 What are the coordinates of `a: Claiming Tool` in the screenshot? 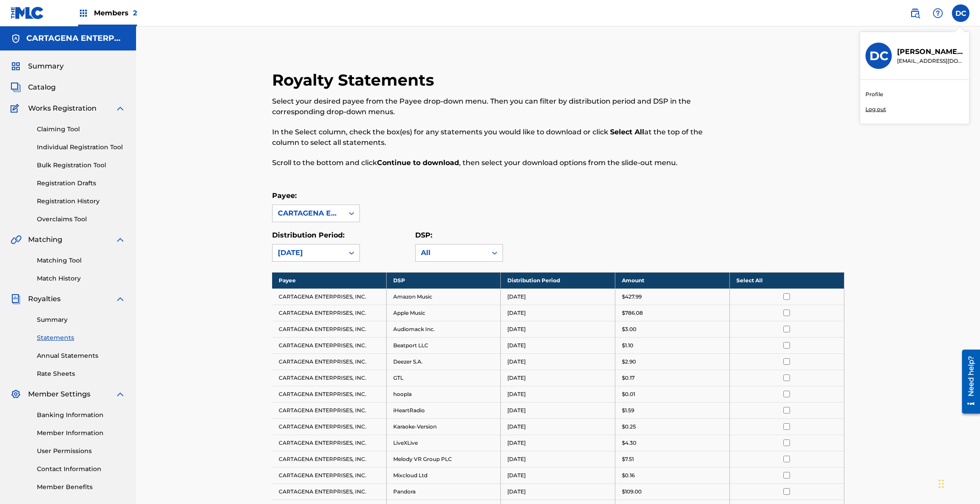 It's located at (81, 129).